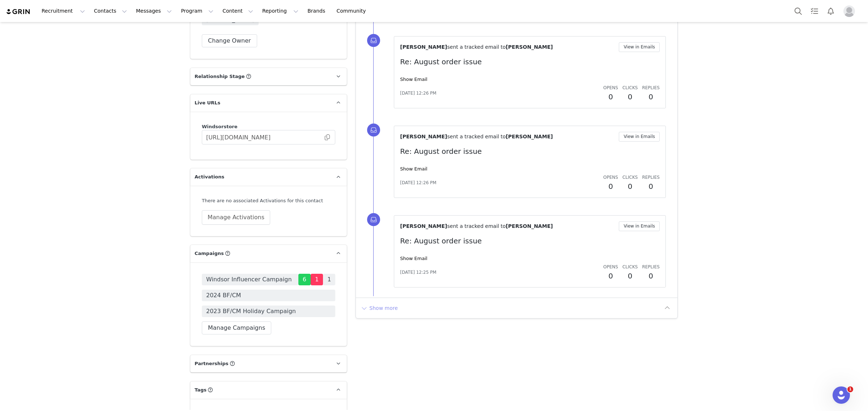 This screenshot has width=868, height=411. Describe the element at coordinates (317, 11) in the screenshot. I see `a: Brands` at that location.